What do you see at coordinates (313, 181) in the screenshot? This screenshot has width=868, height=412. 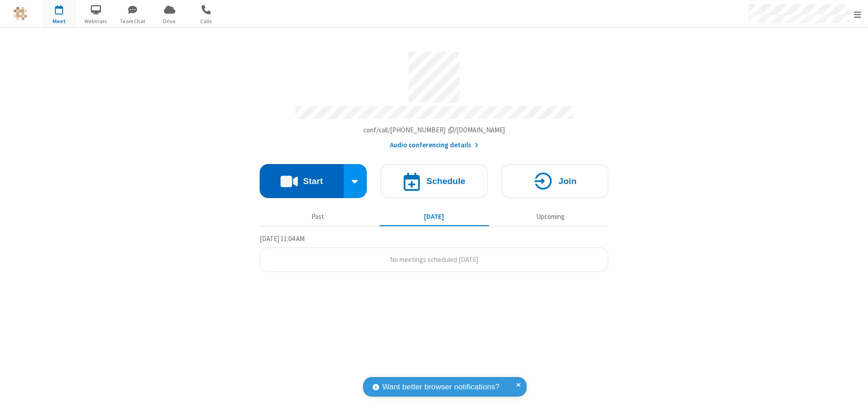 I see `h4: Start` at bounding box center [313, 181].